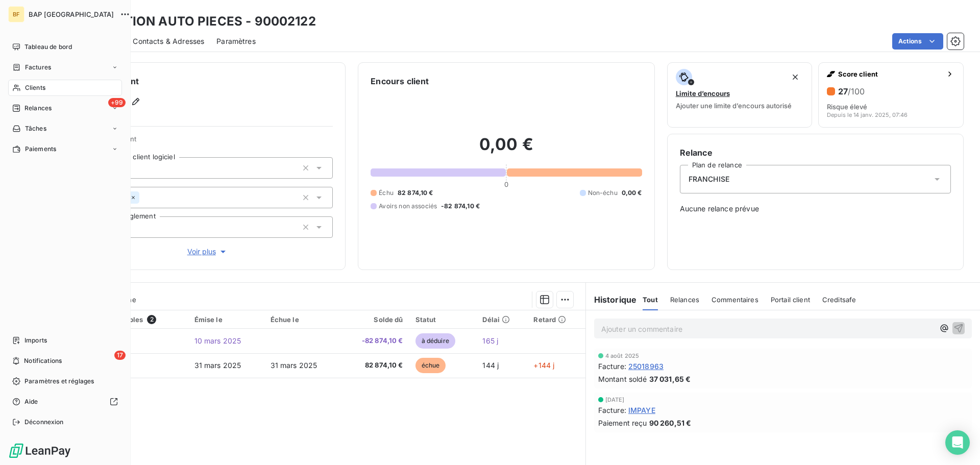 The image size is (980, 465). Describe the element at coordinates (302, 320) in the screenshot. I see `div: Échue le` at that location.